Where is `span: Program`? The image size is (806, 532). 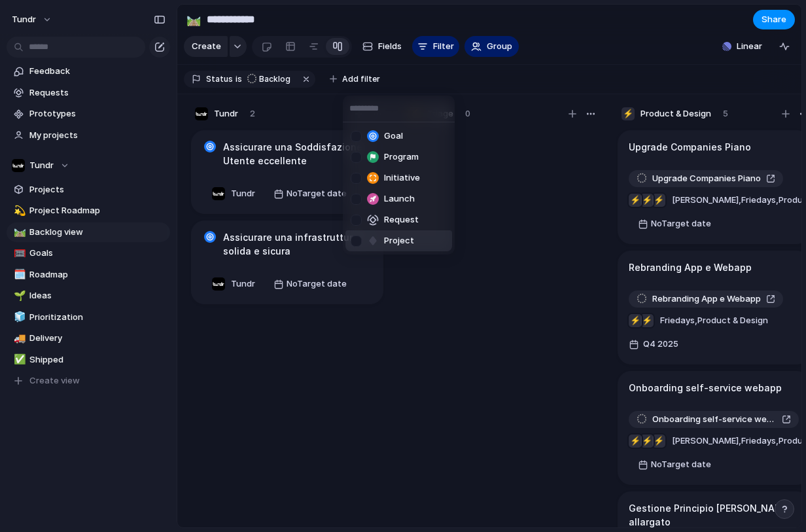
span: Program is located at coordinates (400, 157).